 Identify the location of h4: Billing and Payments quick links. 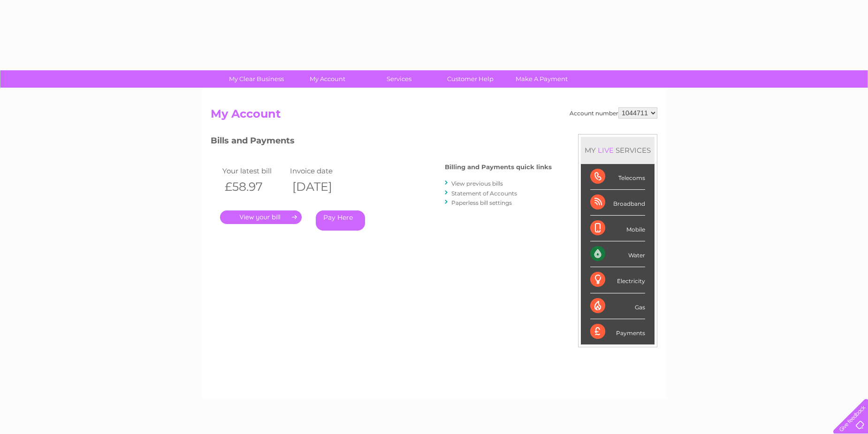
(499, 167).